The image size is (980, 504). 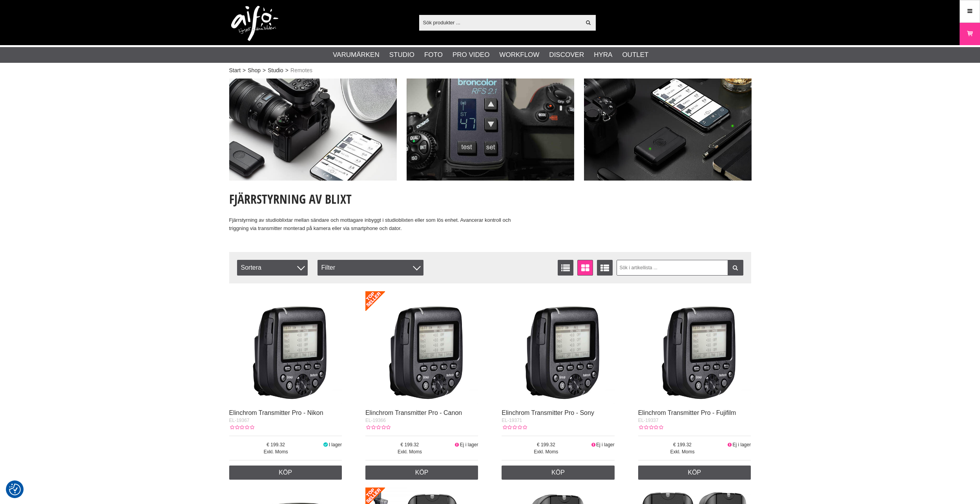 What do you see at coordinates (471, 55) in the screenshot?
I see `a: Pro Video` at bounding box center [471, 55].